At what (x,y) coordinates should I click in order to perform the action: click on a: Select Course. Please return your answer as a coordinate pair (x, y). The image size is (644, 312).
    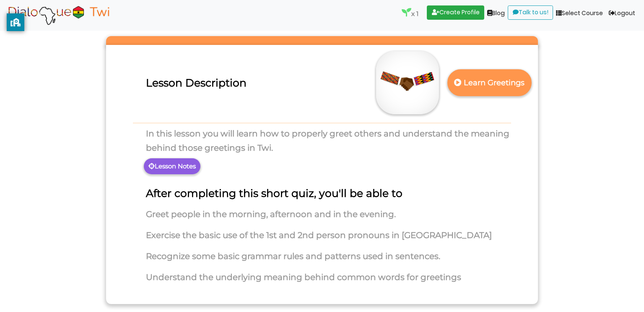
    Looking at the image, I should click on (580, 13).